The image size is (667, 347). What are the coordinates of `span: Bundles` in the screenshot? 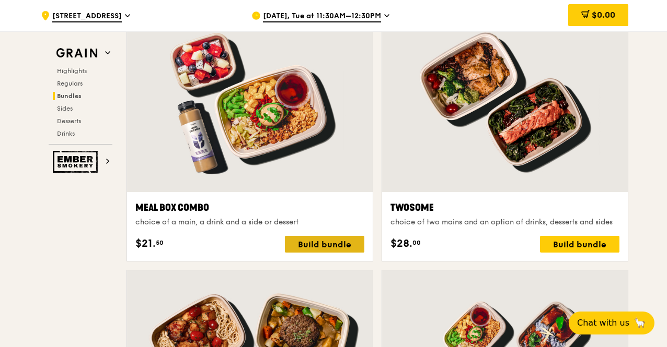 It's located at (69, 96).